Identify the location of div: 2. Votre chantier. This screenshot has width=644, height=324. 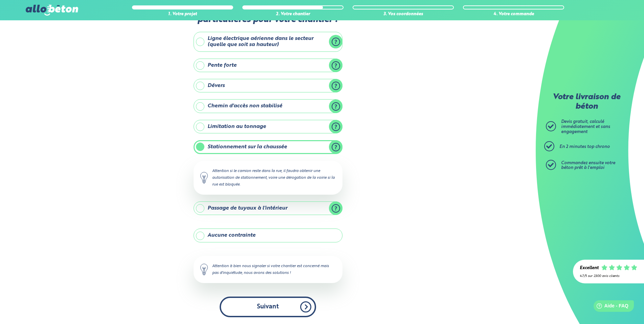
(293, 14).